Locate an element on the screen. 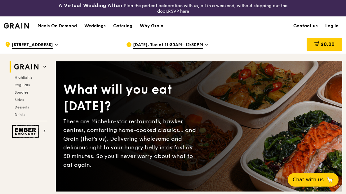 This screenshot has height=194, width=346. div: Catering is located at coordinates (123, 26).